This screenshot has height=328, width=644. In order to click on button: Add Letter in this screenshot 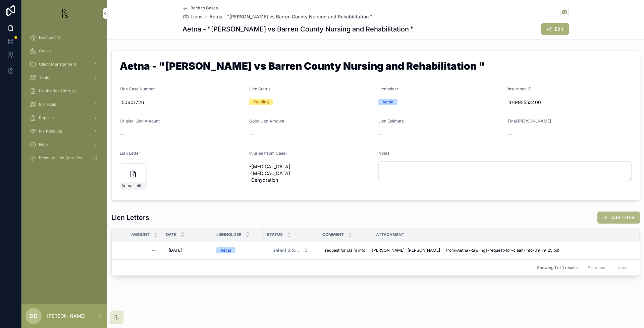, I will do `click(618, 218)`.